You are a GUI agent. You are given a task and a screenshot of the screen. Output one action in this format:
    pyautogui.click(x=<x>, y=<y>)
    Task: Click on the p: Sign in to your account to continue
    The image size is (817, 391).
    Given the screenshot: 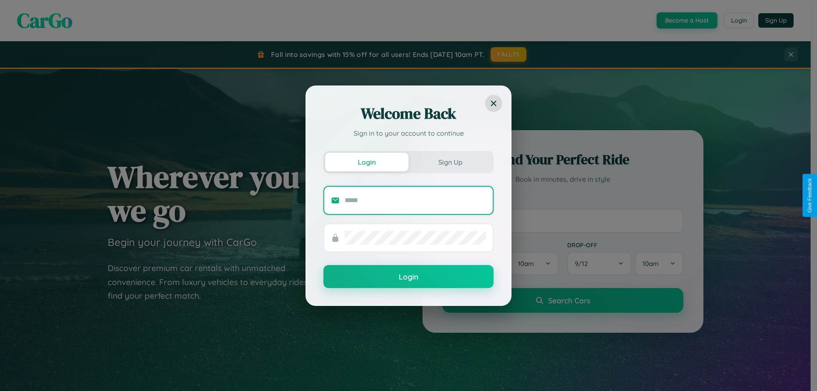 What is the action you would take?
    pyautogui.click(x=409, y=133)
    